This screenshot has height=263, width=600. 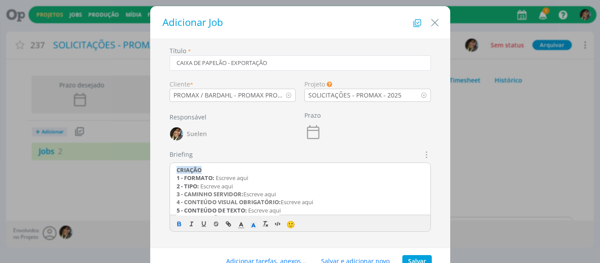 I want to click on strong: 1 - FORMATO:, so click(x=196, y=178).